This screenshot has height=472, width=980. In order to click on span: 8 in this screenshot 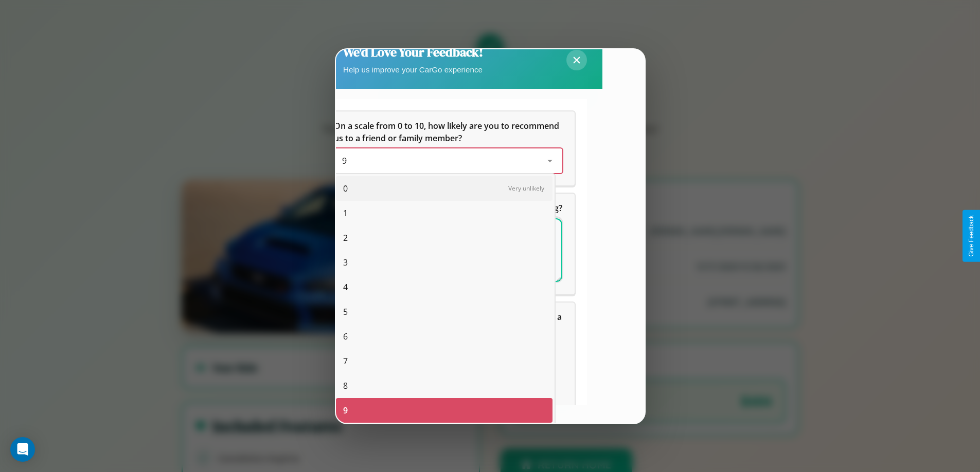, I will do `click(345, 386)`.